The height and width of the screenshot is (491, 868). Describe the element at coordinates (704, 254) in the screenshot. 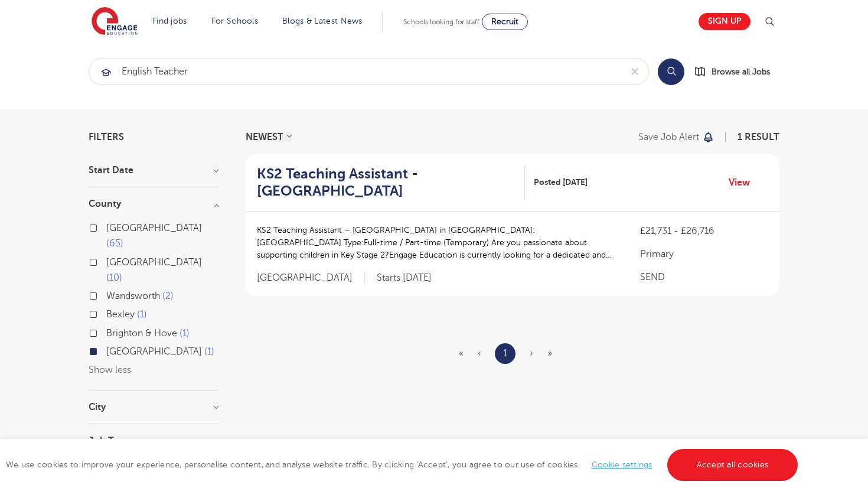

I see `p: Primary` at that location.